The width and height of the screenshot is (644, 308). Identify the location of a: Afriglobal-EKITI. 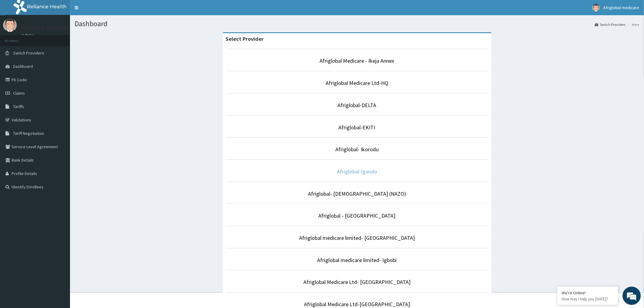
(357, 127).